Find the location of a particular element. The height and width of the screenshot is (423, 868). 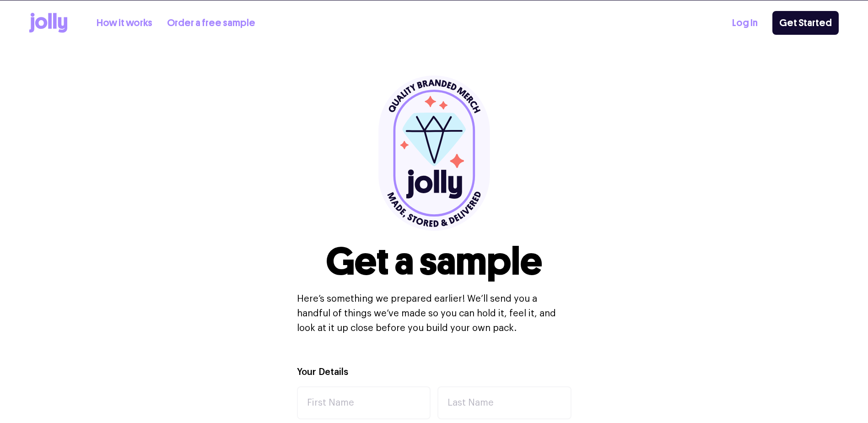

a: How it works is located at coordinates (125, 23).